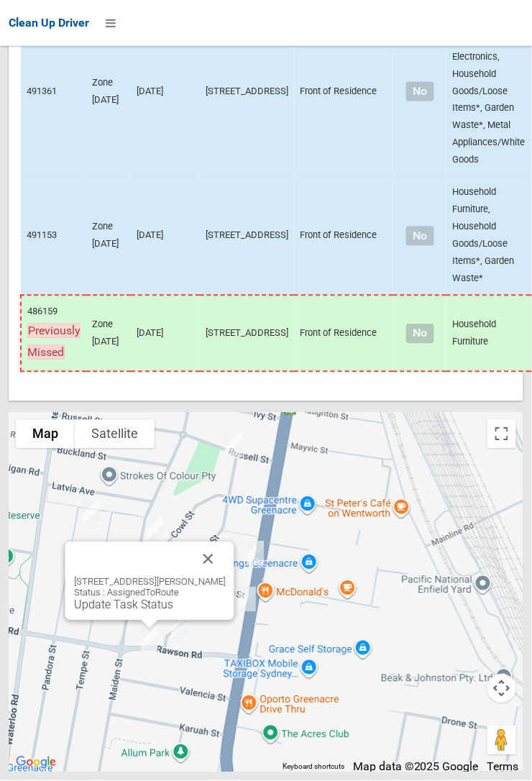 The image size is (532, 781). Describe the element at coordinates (501, 741) in the screenshot. I see `button: Drag Pegman onto the map to open Street View` at that location.